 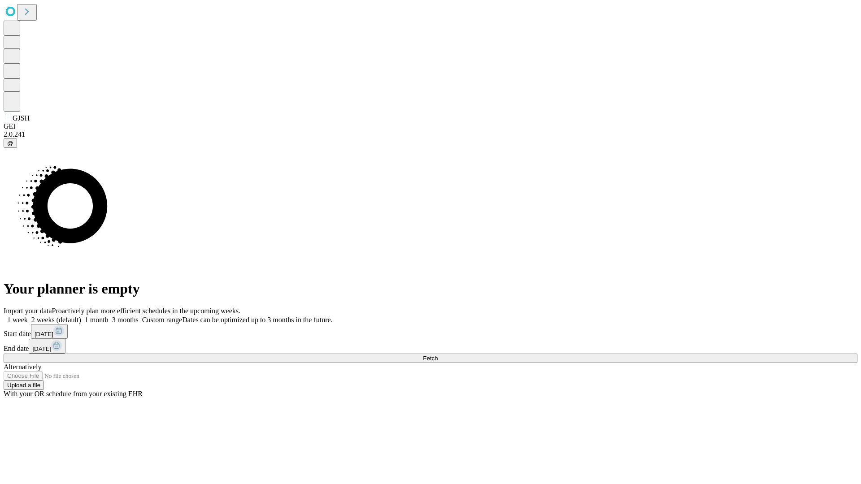 I want to click on span: 1 month, so click(x=96, y=320).